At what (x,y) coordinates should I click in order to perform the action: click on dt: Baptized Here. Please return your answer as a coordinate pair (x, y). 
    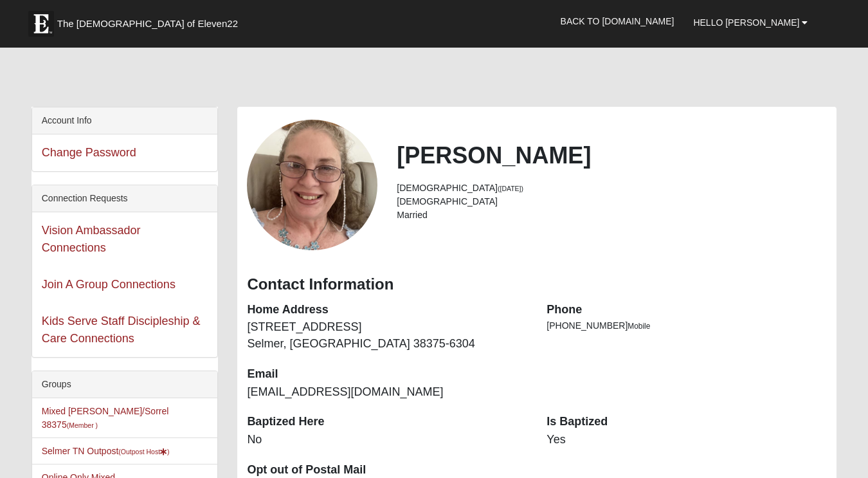
    Looking at the image, I should click on (387, 422).